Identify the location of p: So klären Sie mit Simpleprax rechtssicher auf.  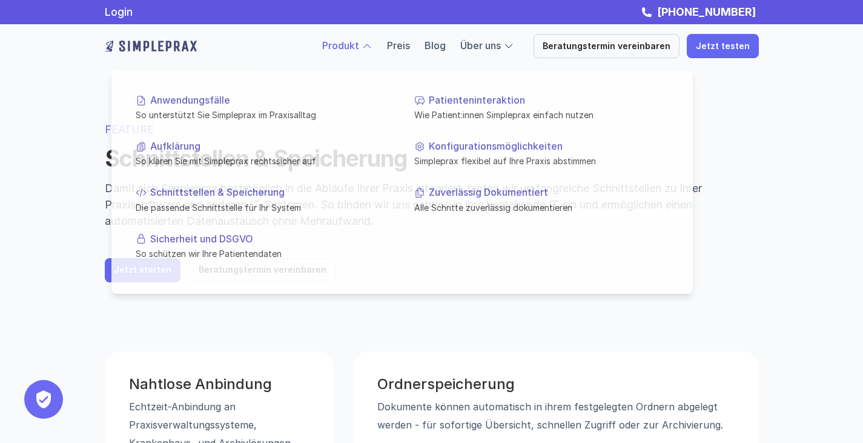
(263, 161).